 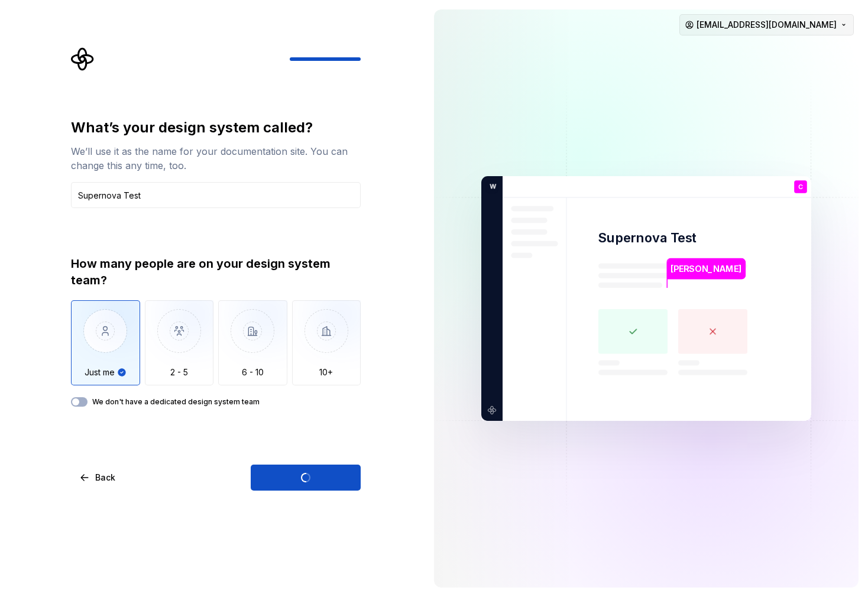 What do you see at coordinates (800, 186) in the screenshot?
I see `p: C` at bounding box center [800, 186].